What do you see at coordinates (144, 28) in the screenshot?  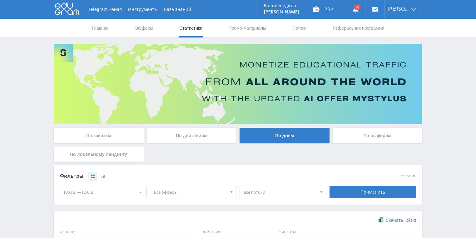 I see `a: Офферы` at bounding box center [144, 28].